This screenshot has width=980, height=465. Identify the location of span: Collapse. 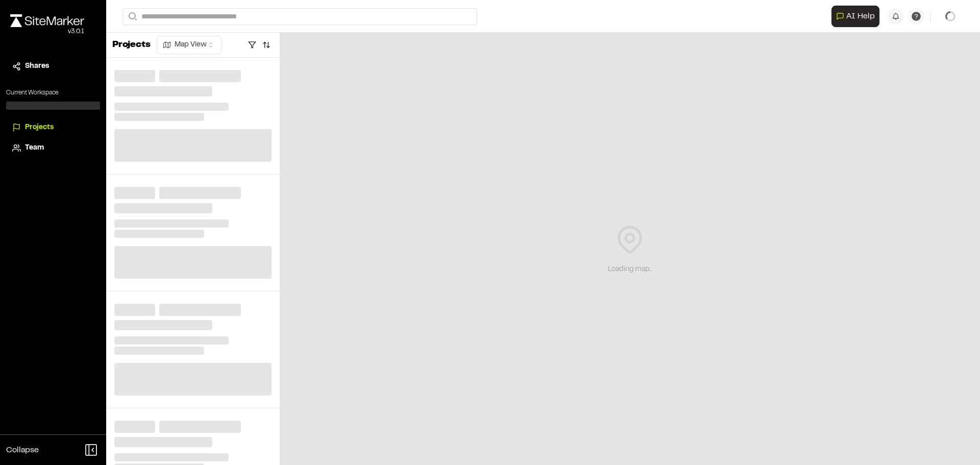
(23, 450).